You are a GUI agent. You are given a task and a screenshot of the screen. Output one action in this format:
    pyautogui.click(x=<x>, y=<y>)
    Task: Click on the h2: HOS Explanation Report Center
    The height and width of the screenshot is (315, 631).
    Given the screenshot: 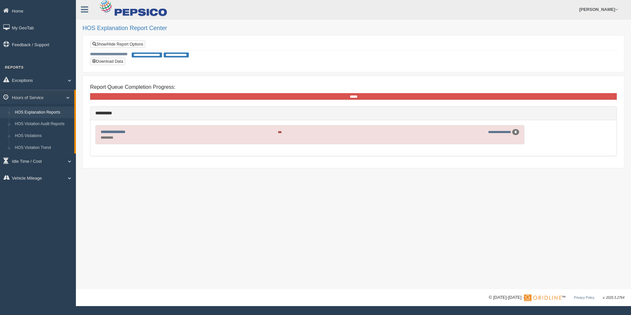 What is the action you would take?
    pyautogui.click(x=353, y=28)
    